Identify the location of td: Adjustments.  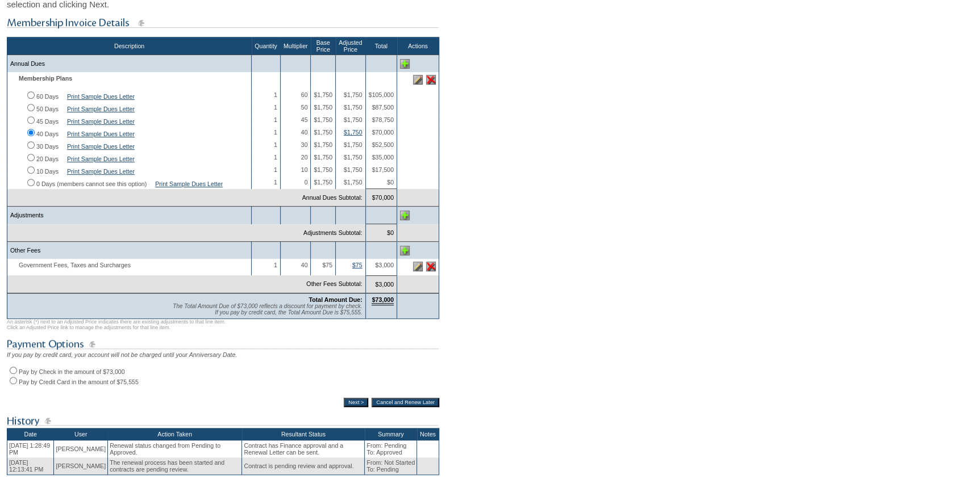
(130, 215).